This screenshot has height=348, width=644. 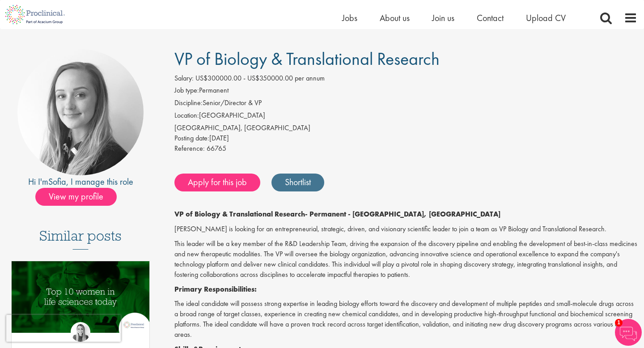 I want to click on span: 66765, so click(x=216, y=148).